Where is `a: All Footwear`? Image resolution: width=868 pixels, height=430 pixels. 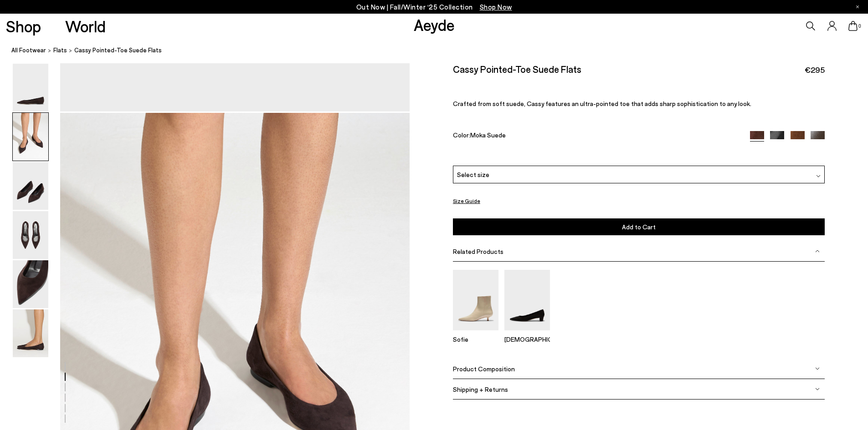
a: All Footwear is located at coordinates (28, 50).